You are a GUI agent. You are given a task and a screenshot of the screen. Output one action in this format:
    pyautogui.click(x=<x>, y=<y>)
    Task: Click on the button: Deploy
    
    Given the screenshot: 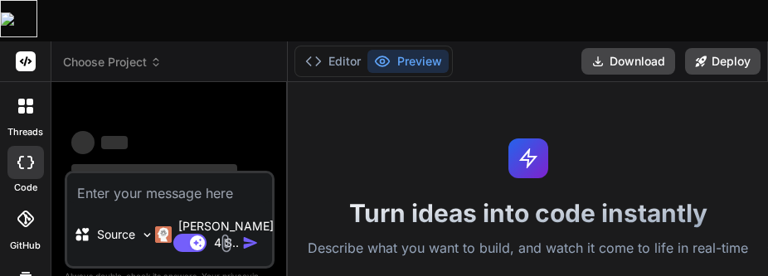 What is the action you would take?
    pyautogui.click(x=723, y=61)
    